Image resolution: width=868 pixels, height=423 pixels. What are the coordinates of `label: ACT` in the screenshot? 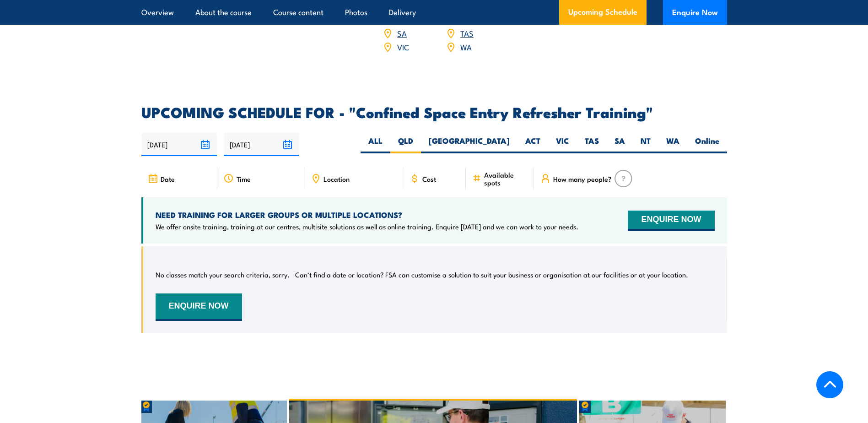 It's located at (533, 144).